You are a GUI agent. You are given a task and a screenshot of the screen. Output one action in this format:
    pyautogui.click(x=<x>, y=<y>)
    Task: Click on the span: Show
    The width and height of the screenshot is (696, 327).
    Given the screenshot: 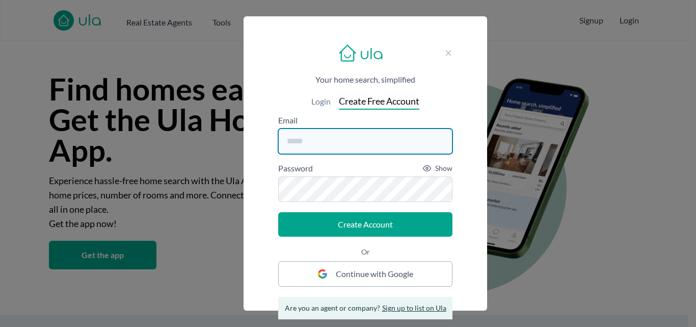 What is the action you would take?
    pyautogui.click(x=444, y=168)
    